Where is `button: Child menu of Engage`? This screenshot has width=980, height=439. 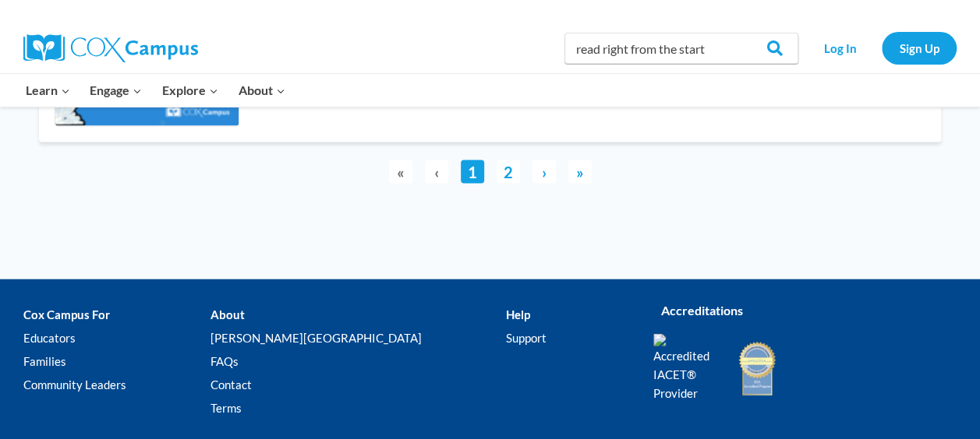
button: Child menu of Engage is located at coordinates (116, 90).